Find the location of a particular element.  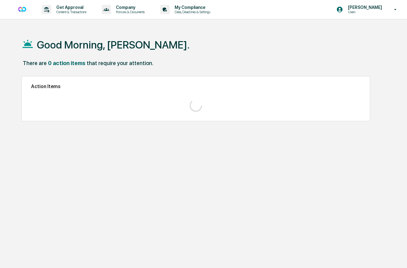

img: logo is located at coordinates (22, 10).